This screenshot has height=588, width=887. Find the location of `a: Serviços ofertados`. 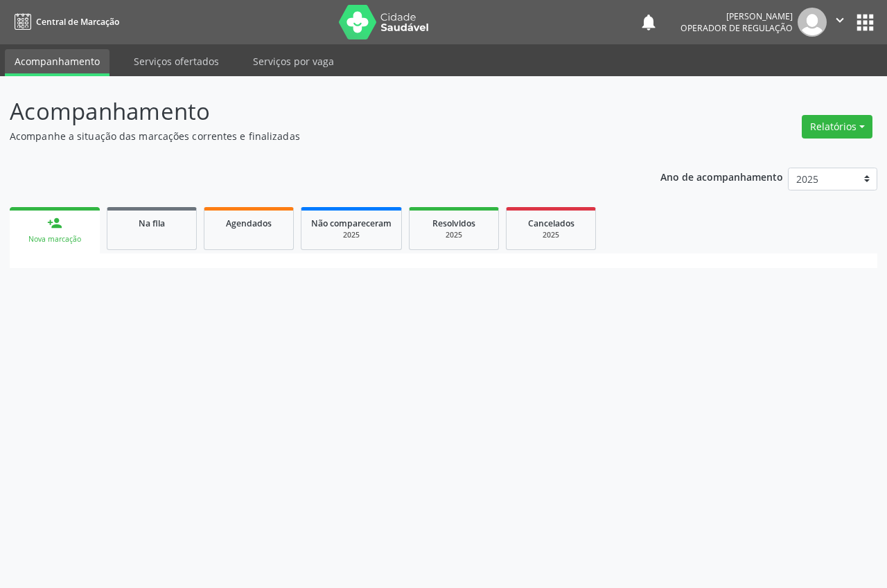

a: Serviços ofertados is located at coordinates (176, 61).